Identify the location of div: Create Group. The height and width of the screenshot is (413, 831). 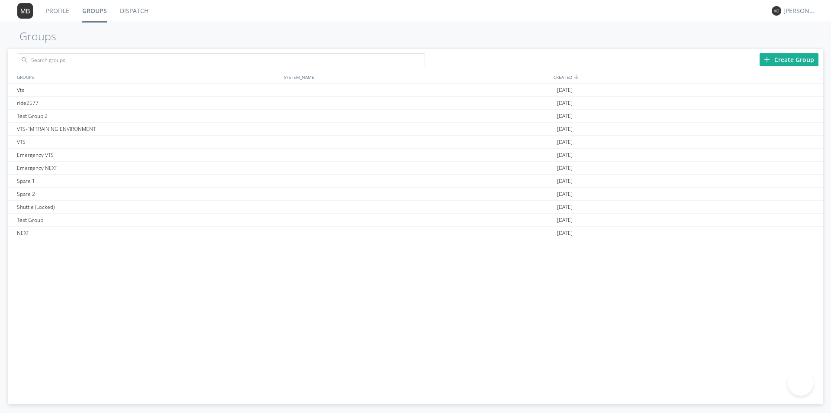
(789, 60).